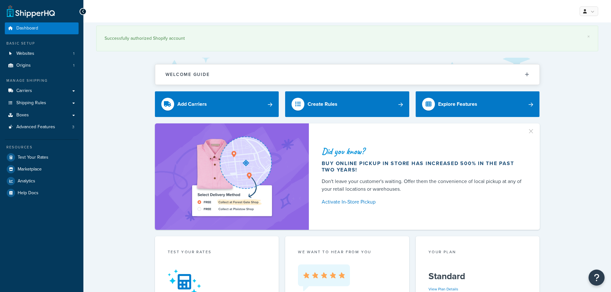 The height and width of the screenshot is (292, 611). Describe the element at coordinates (423, 167) in the screenshot. I see `div: Buy online pickup in store has increased 500% in the past two years!` at that location.